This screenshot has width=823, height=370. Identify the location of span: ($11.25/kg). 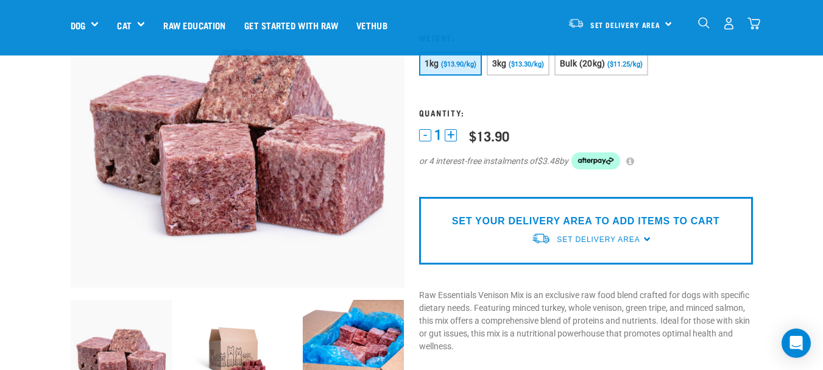
(625, 64).